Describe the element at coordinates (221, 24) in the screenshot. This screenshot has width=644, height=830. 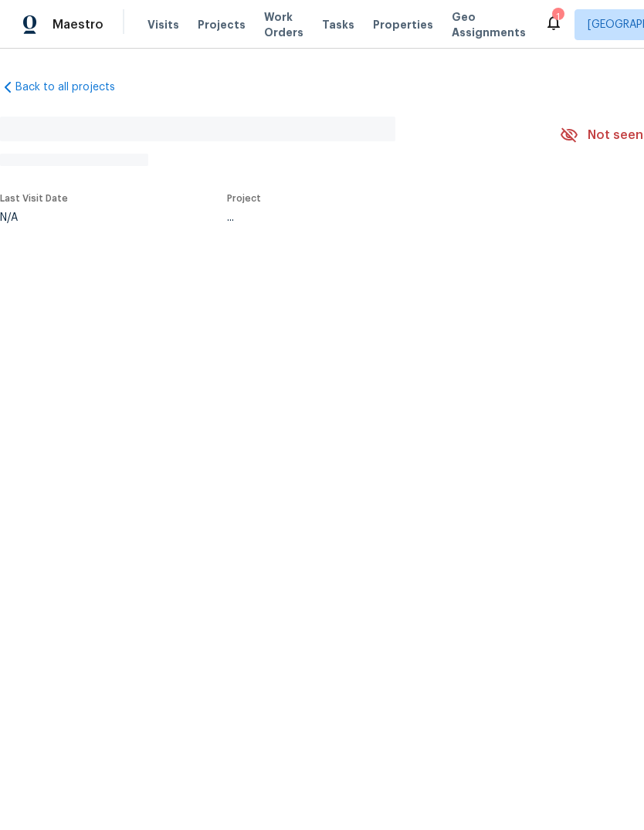
I see `span: Projects` at that location.